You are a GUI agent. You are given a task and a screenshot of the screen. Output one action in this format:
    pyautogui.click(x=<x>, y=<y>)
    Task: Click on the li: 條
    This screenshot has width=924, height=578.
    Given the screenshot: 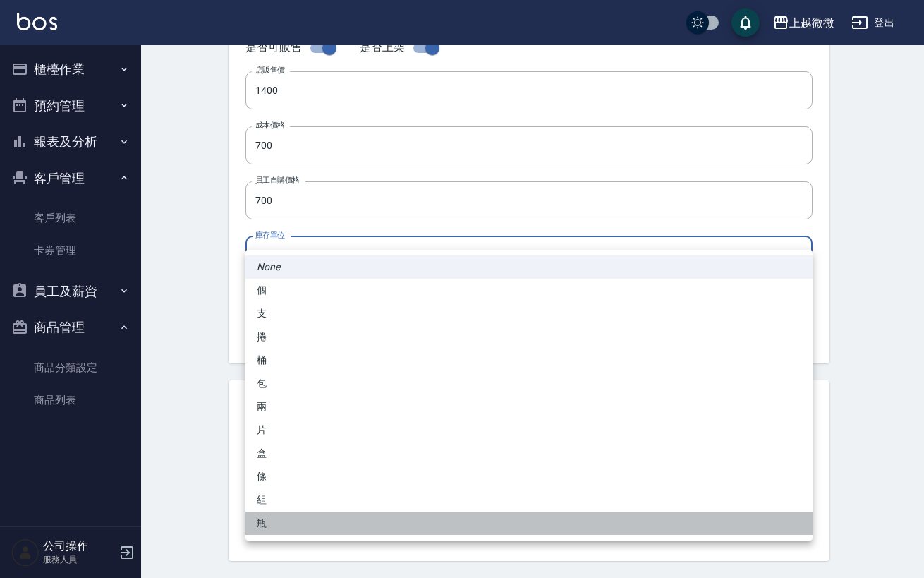 What is the action you would take?
    pyautogui.click(x=529, y=476)
    